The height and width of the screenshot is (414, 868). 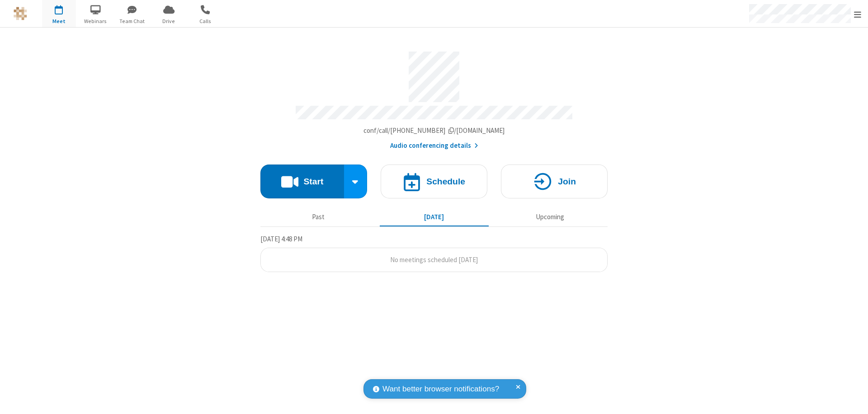 I want to click on span: Team Chat, so click(x=132, y=22).